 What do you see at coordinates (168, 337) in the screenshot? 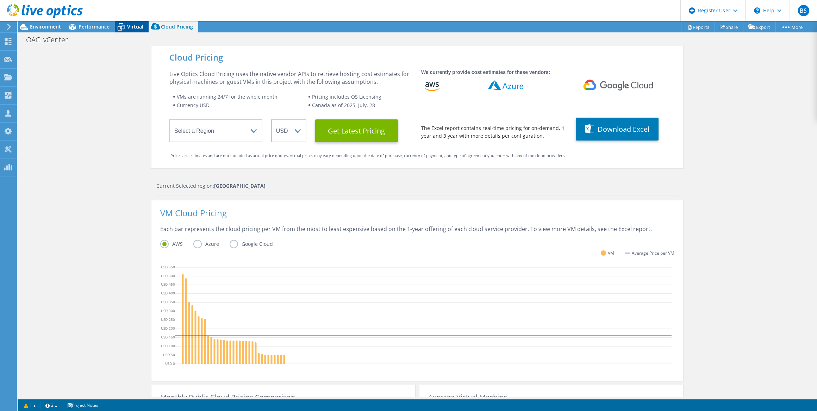
I see `text: USD 150` at bounding box center [168, 337].